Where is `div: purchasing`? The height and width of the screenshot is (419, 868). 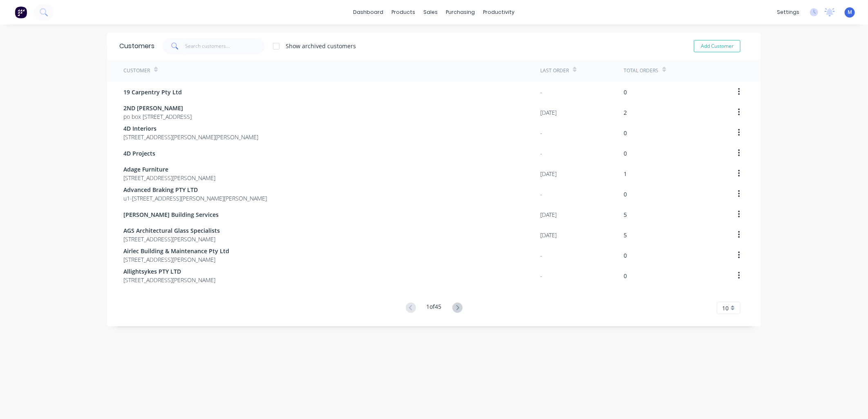
div: purchasing is located at coordinates (460, 12).